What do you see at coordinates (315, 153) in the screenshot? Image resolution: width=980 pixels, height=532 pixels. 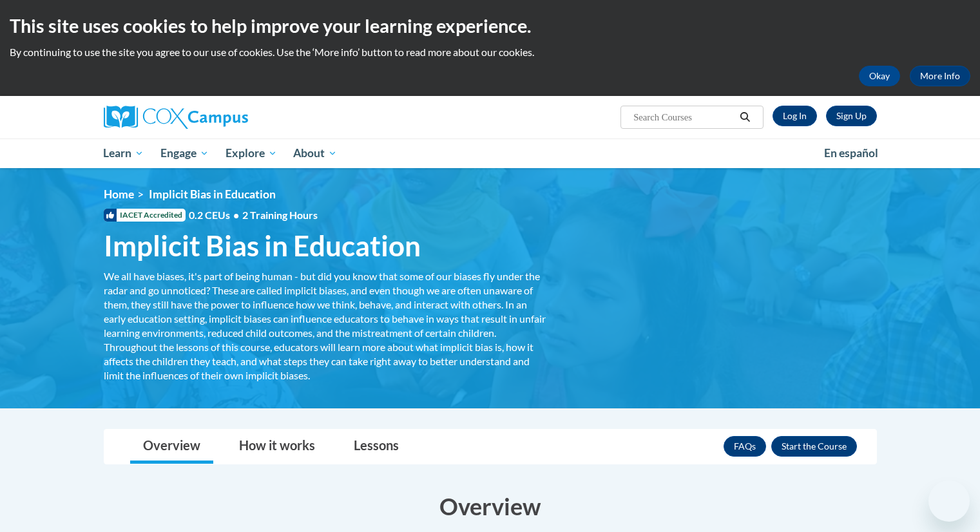 I see `a: About` at bounding box center [315, 153].